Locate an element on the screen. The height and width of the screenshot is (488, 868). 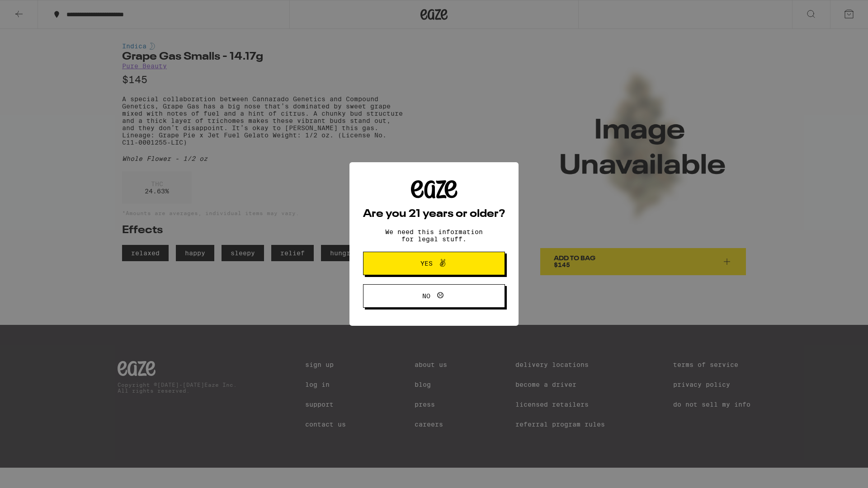
p: We need this information for legal stuff. is located at coordinates (434, 236).